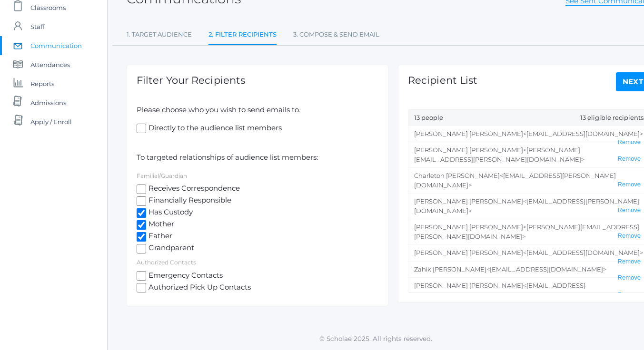  What do you see at coordinates (141, 276) in the screenshot?
I see `input: Emergency Contacts` at bounding box center [141, 276].